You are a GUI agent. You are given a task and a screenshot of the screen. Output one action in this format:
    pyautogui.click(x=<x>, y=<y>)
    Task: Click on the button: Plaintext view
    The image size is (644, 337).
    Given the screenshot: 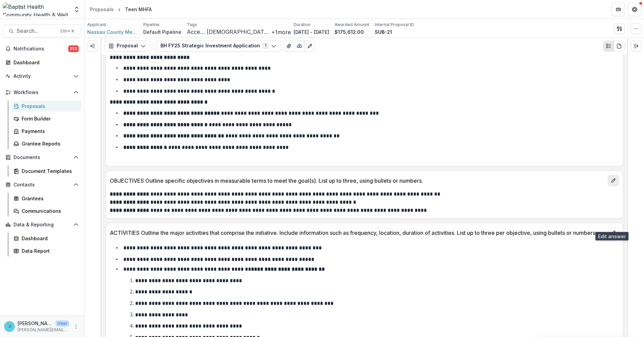 What is the action you would take?
    pyautogui.click(x=608, y=46)
    